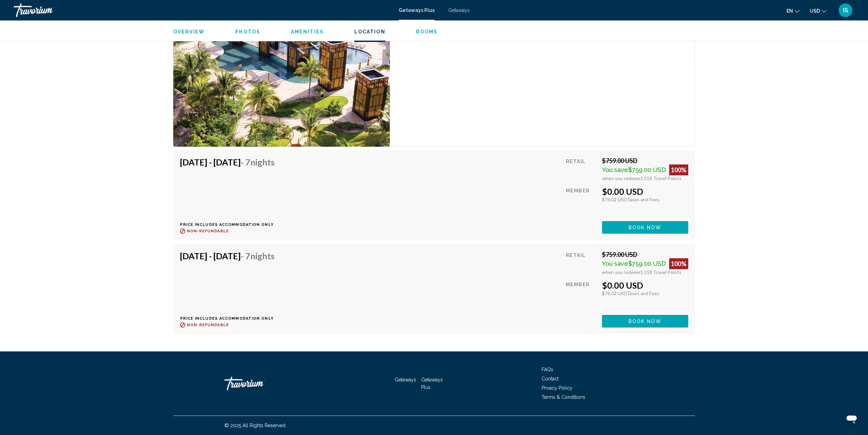 The width and height of the screenshot is (868, 435). What do you see at coordinates (427, 32) in the screenshot?
I see `button: Rooms` at bounding box center [427, 32].